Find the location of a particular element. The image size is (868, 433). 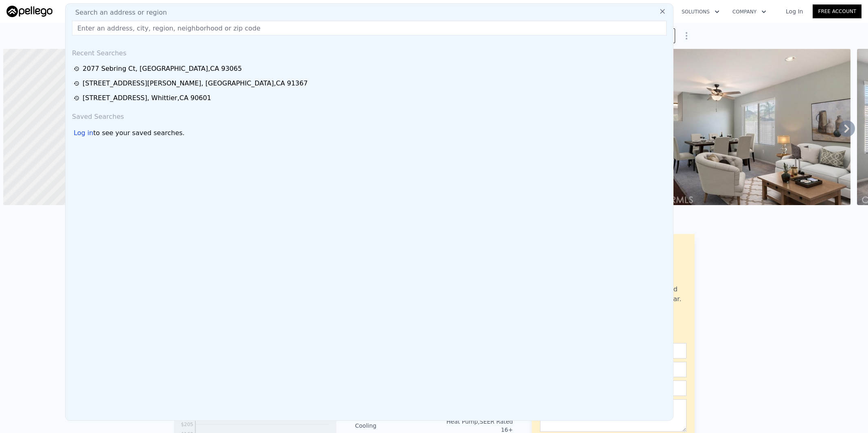

a: Log In is located at coordinates (794, 11).